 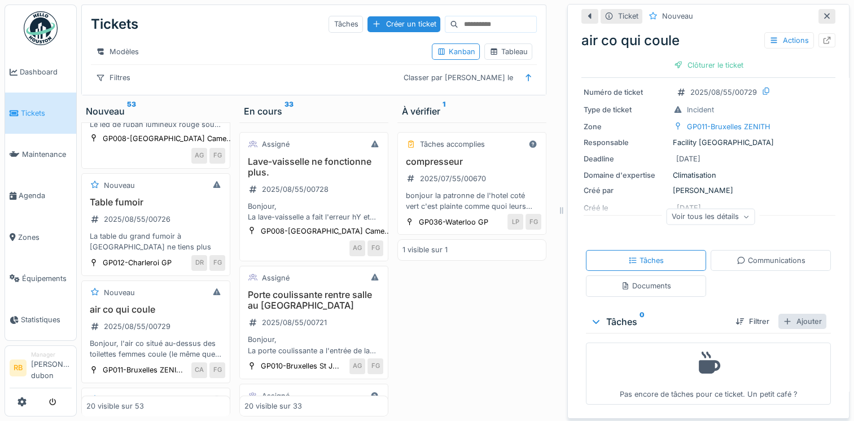 I want to click on div: Communications, so click(x=771, y=260).